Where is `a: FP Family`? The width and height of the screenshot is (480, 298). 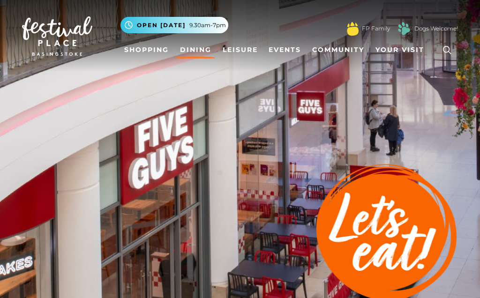
a: FP Family is located at coordinates (376, 29).